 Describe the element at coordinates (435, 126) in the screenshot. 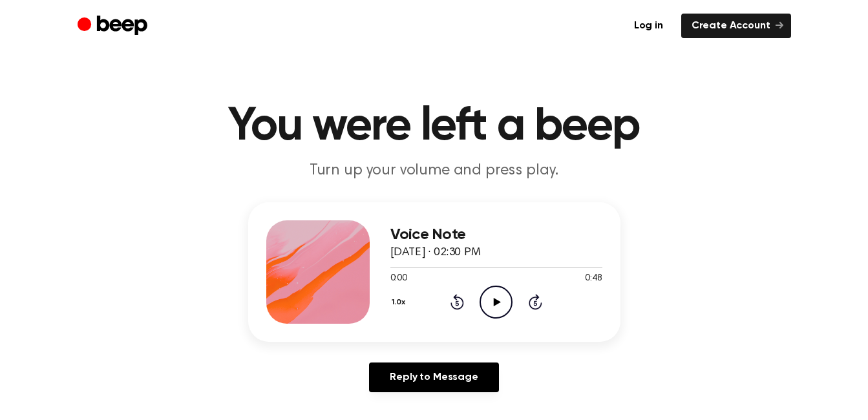

I see `h1: You were left a beep` at that location.